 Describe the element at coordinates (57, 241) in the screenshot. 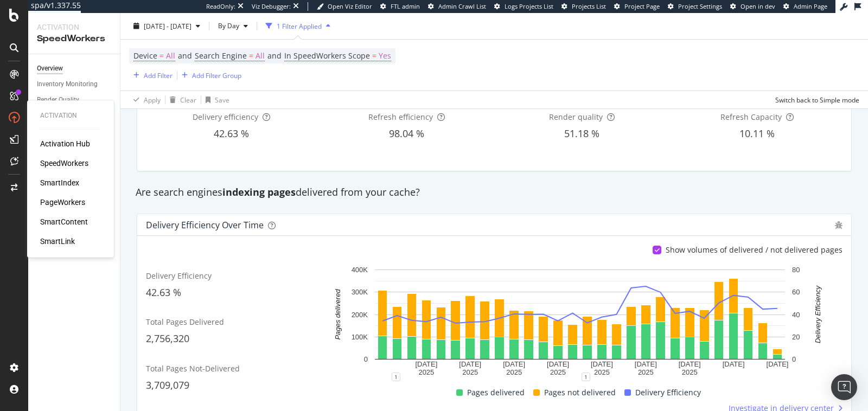

I see `div: SmartLink` at that location.